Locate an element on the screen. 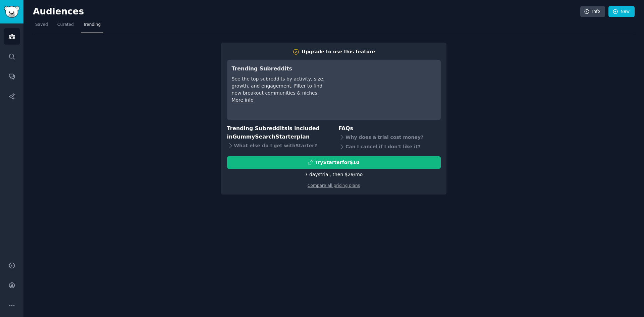 The image size is (644, 317). a: Compare all pricing plans is located at coordinates (334, 186).